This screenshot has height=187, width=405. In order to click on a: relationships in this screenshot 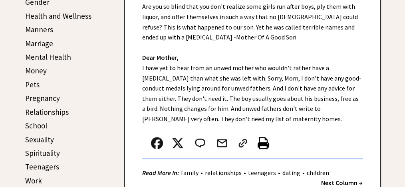, I will do `click(223, 173)`.